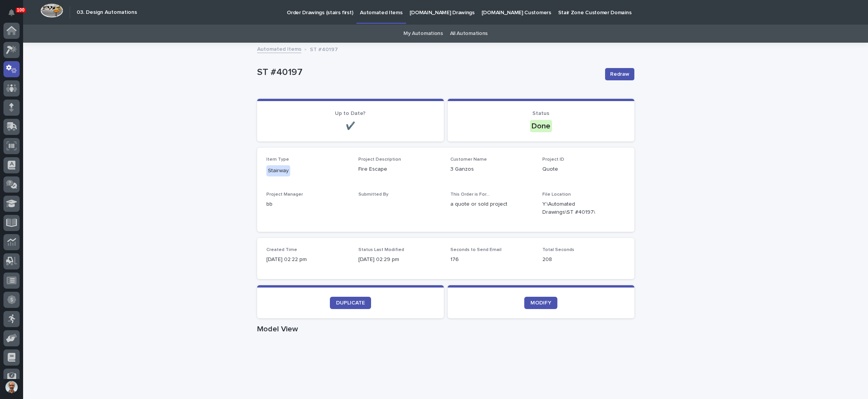 This screenshot has width=868, height=399. I want to click on div: Notifications100, so click(14, 15).